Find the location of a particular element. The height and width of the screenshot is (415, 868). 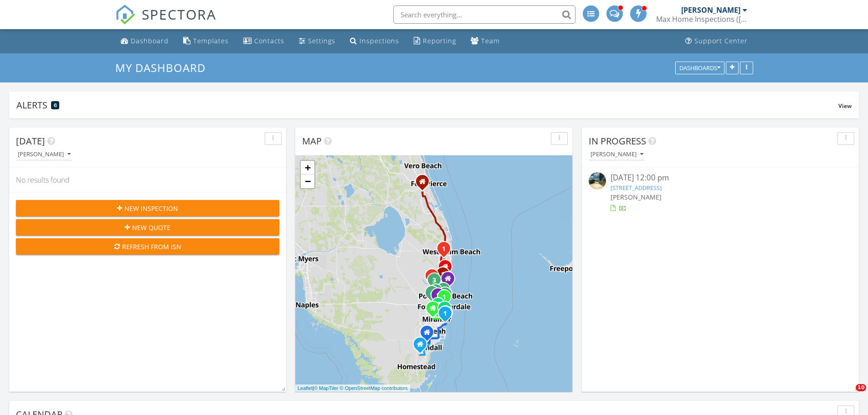

div: 10004 NW 57th Pl, Coral Springs, FL 33076 is located at coordinates (437, 283).